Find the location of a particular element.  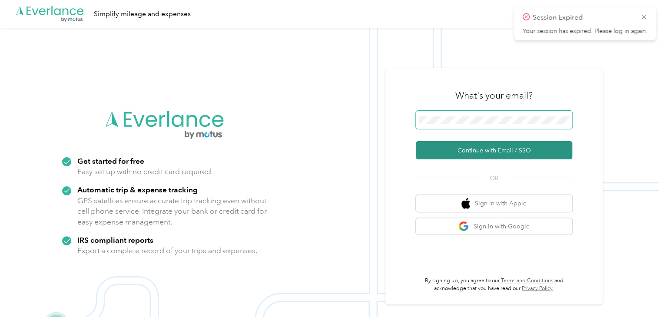

p: Easy set up with no credit card required is located at coordinates (144, 172).